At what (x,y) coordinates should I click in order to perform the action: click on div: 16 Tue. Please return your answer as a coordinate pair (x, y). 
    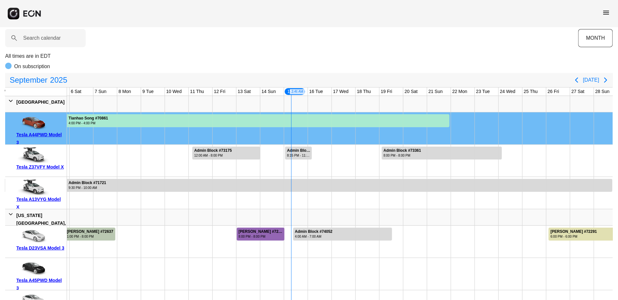
    Looking at the image, I should click on (316, 91).